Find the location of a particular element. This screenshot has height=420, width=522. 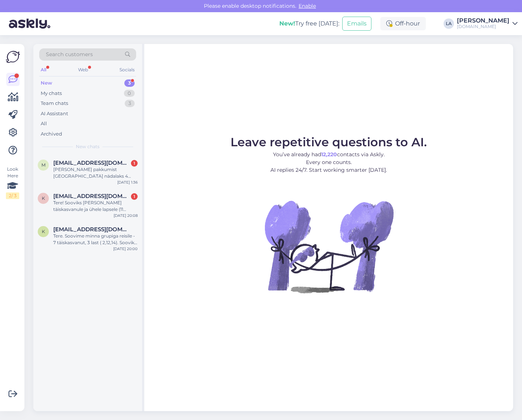

div: Tere. Soovime minna grupiga reisile - 7 täiskasvanut, 3 last ( 2,12,14). Sooviks soodsaid pakkumi... is located at coordinates (95, 239).